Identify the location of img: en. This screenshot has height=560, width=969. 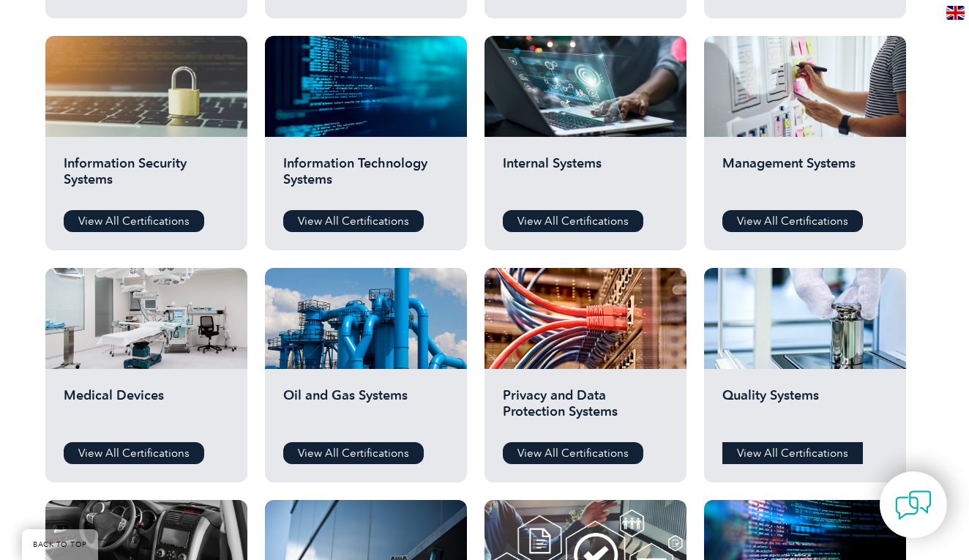
(955, 12).